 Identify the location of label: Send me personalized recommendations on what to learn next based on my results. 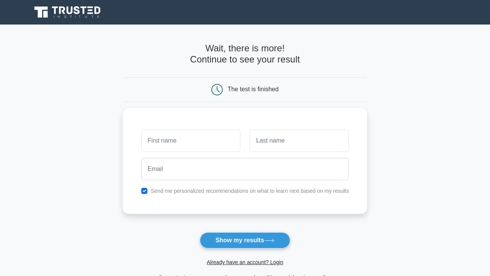
(250, 191).